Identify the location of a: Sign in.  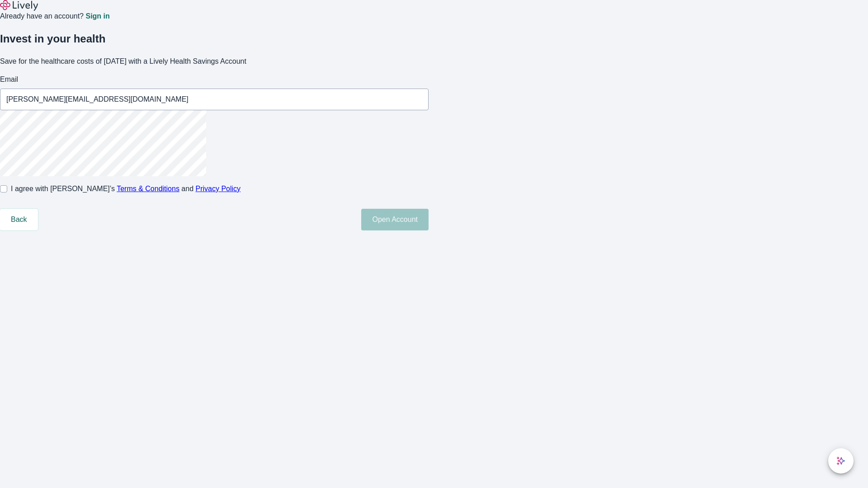
(97, 17).